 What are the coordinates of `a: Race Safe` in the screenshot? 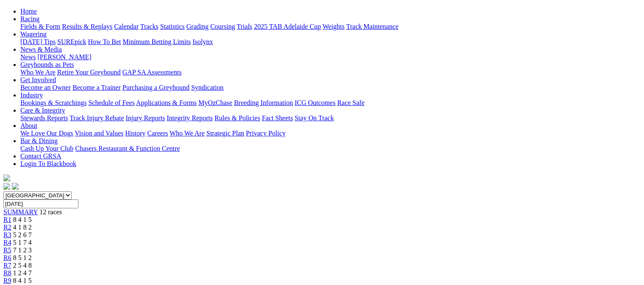 It's located at (351, 102).